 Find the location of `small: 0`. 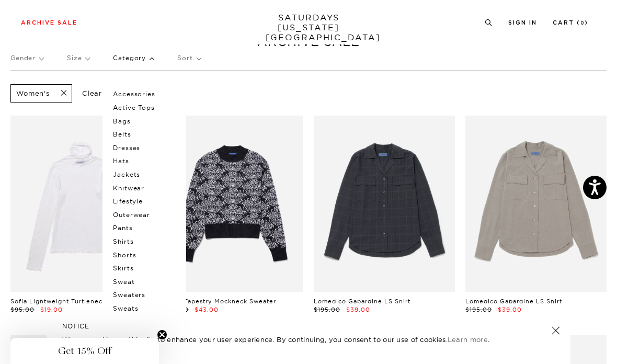

small: 0 is located at coordinates (583, 23).